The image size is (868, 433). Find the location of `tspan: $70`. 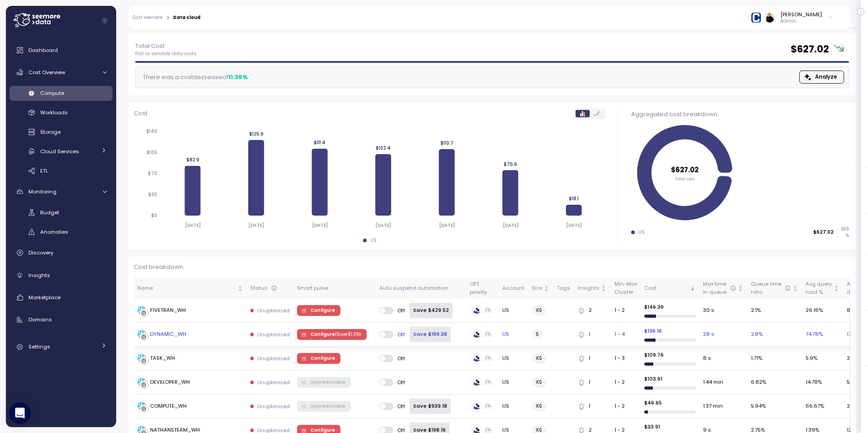

tspan: $70 is located at coordinates (153, 173).